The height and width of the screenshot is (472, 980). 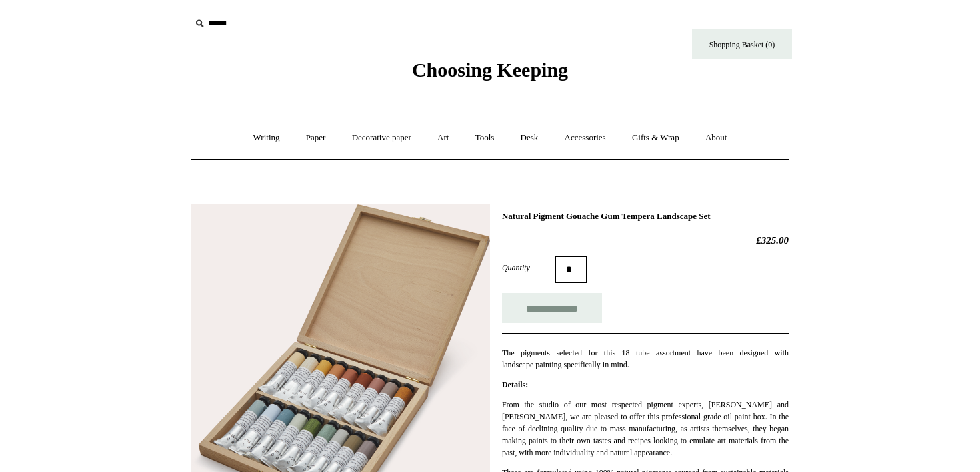 I want to click on a: Writing, so click(x=266, y=138).